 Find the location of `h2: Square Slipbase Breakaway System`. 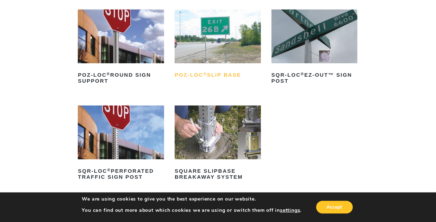

h2: Square Slipbase Breakaway System is located at coordinates (217, 174).